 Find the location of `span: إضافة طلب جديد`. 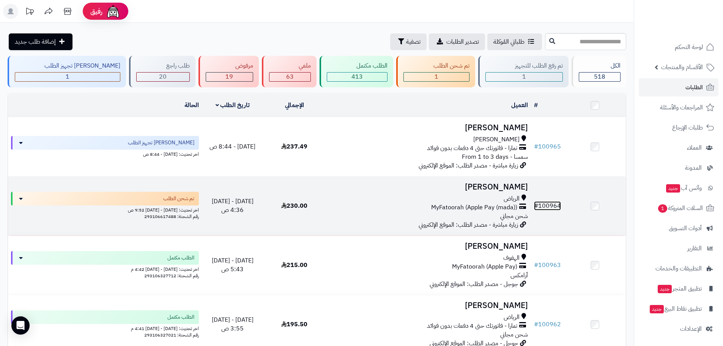

span: إضافة طلب جديد is located at coordinates (35, 42).